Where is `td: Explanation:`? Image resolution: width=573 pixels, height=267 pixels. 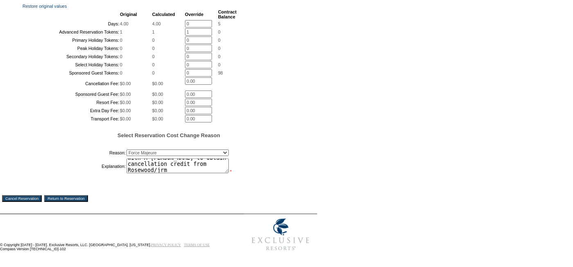
td: Explanation: is located at coordinates (75, 166).